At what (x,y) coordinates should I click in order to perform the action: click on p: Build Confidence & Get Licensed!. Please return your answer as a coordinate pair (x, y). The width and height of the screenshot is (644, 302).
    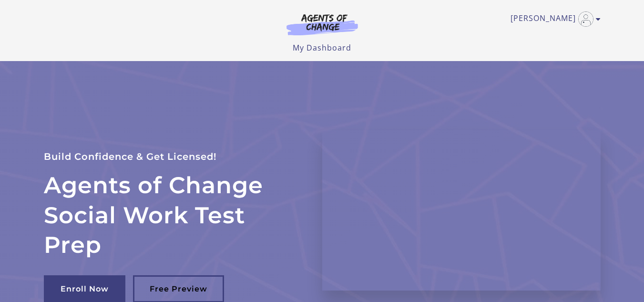
    Looking at the image, I should click on (172, 157).